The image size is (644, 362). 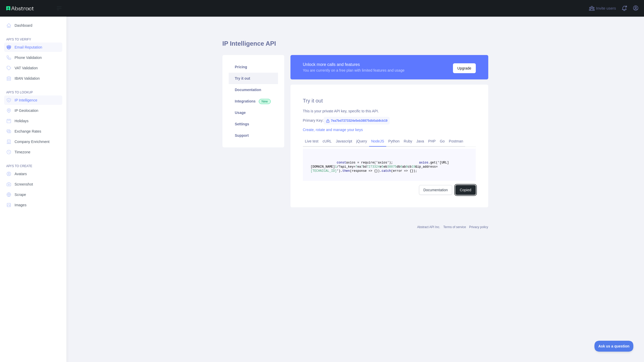 I want to click on a: Javascript, so click(x=344, y=141).